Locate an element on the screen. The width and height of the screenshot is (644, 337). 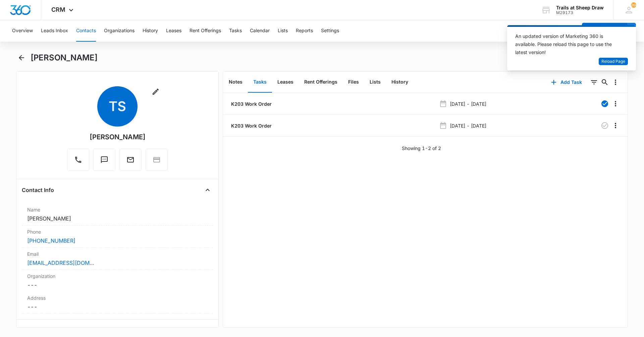
div: notifications count is located at coordinates (634, 5).